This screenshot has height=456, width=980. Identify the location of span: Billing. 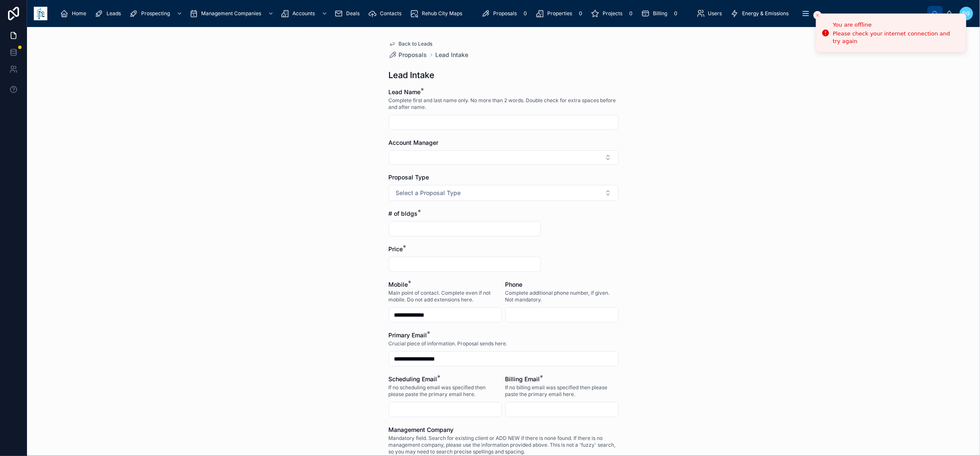
(660, 13).